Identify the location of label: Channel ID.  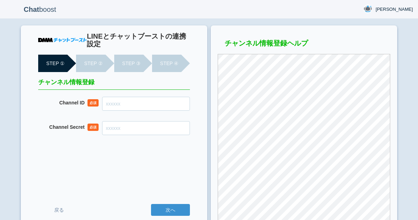
(72, 102).